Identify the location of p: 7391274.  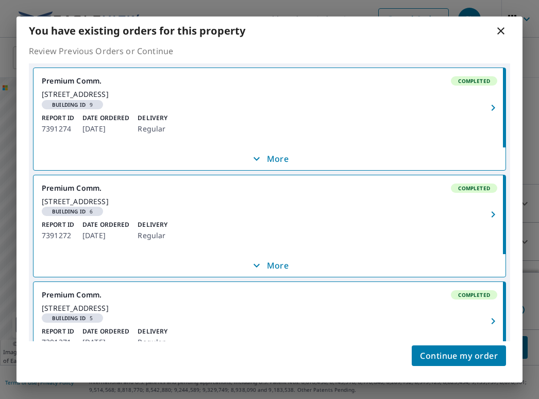
(58, 129).